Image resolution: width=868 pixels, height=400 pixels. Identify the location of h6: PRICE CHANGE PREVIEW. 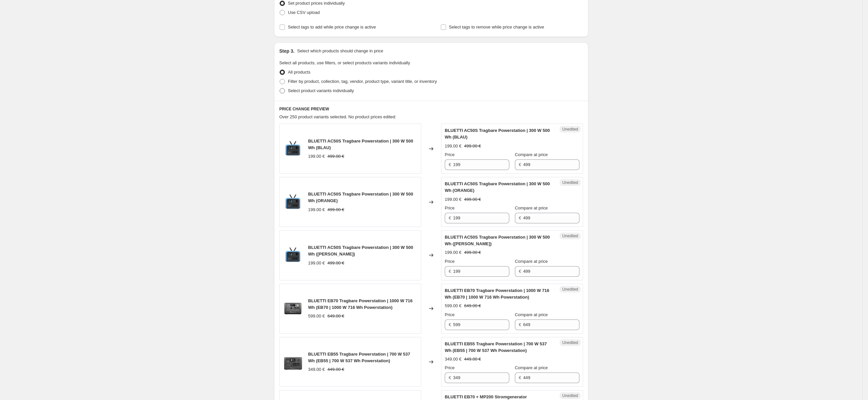
(431, 109).